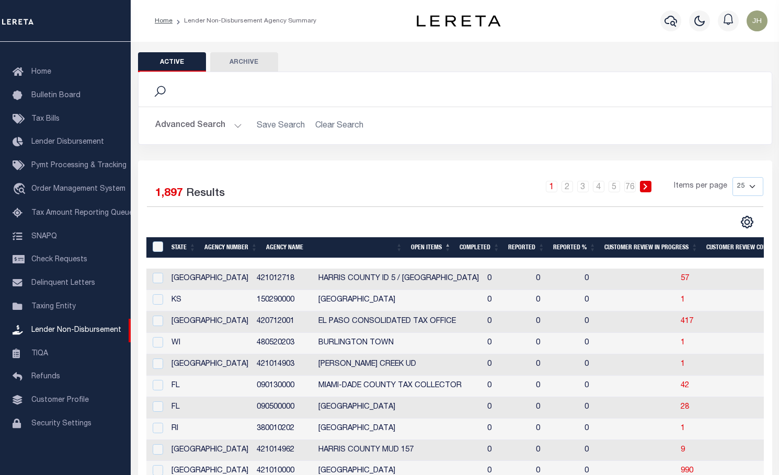 This screenshot has width=779, height=475. What do you see at coordinates (685, 386) in the screenshot?
I see `span: 42` at bounding box center [685, 386].